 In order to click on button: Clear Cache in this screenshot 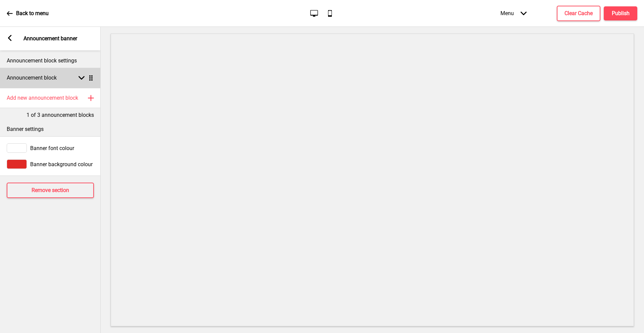, I will do `click(579, 14)`.